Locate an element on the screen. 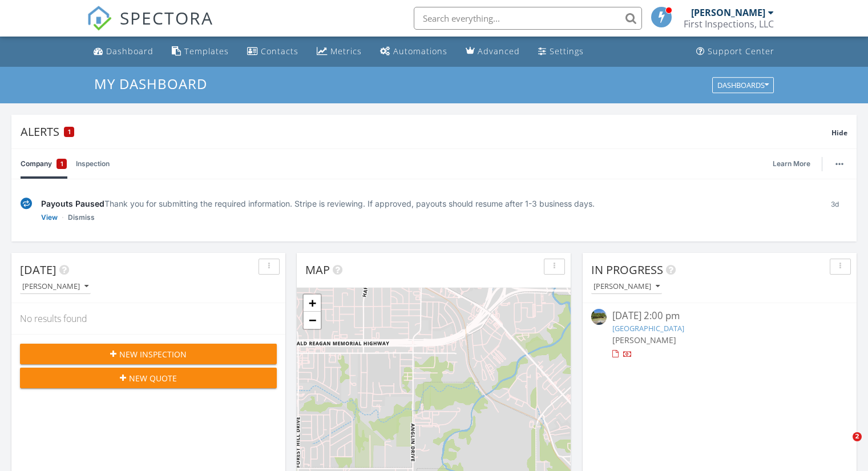 The height and width of the screenshot is (471, 868). div: Advanced is located at coordinates (499, 51).